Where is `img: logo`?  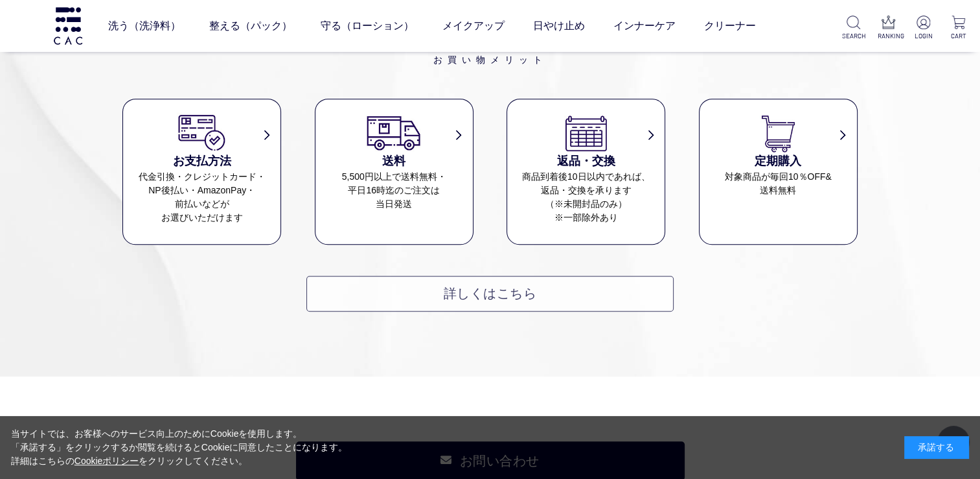 img: logo is located at coordinates (68, 26).